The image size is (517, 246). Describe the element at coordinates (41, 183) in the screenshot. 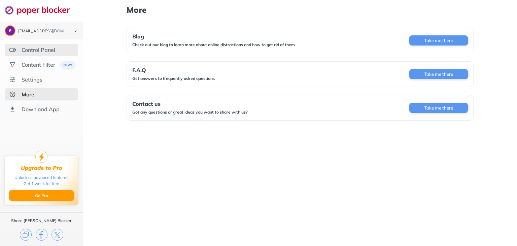

I see `div: Get 1 week for free` at that location.